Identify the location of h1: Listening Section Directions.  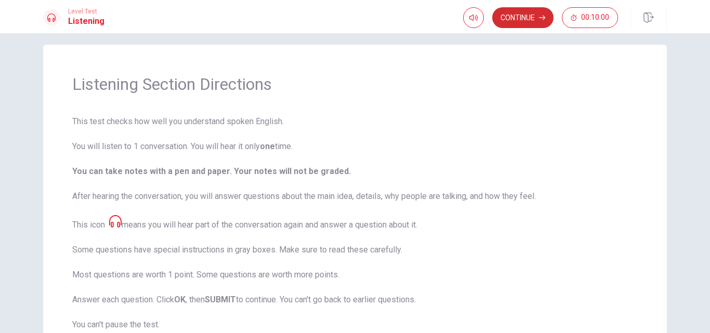
(355, 84).